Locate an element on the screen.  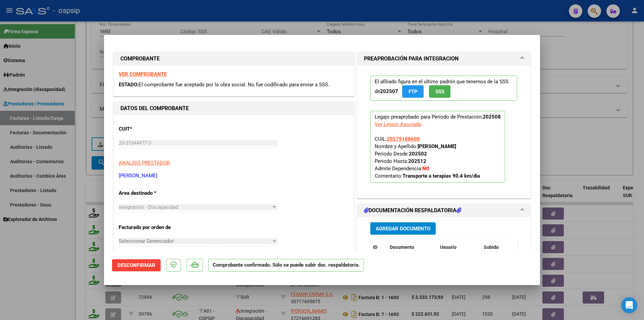
strong: 202507 is located at coordinates (389, 92).